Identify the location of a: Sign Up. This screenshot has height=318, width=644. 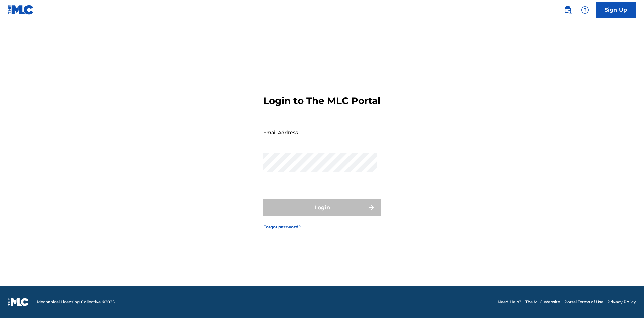
(616, 10).